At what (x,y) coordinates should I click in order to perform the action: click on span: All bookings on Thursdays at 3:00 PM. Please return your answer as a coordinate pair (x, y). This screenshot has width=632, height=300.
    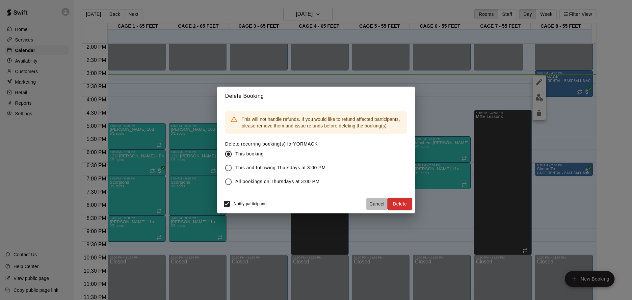
    Looking at the image, I should click on (277, 181).